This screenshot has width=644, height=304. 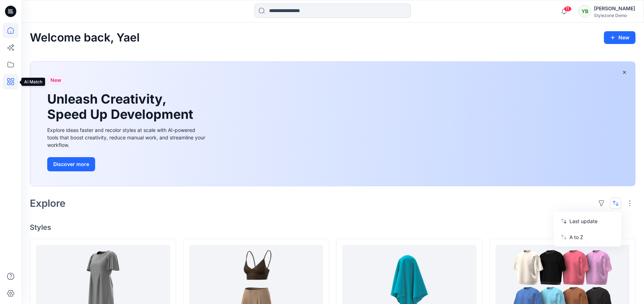 What do you see at coordinates (127, 137) in the screenshot?
I see `div: Explore ideas faster and recolor styles at scale with AI-powered tools that boost creativity, red...` at bounding box center [127, 137].